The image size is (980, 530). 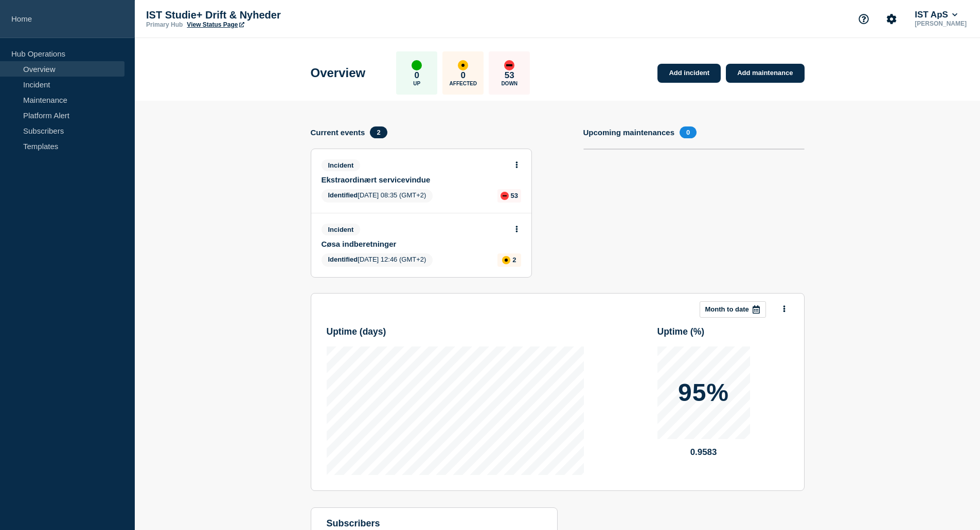 What do you see at coordinates (455, 331) in the screenshot?
I see `h3: Uptime ( days )` at bounding box center [455, 331].